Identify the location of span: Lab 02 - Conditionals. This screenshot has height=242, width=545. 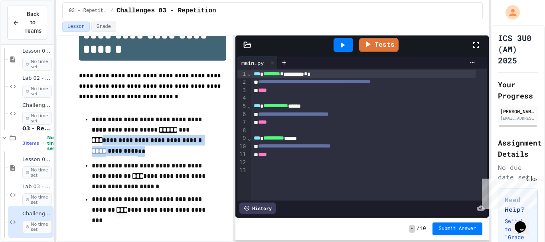
(37, 78).